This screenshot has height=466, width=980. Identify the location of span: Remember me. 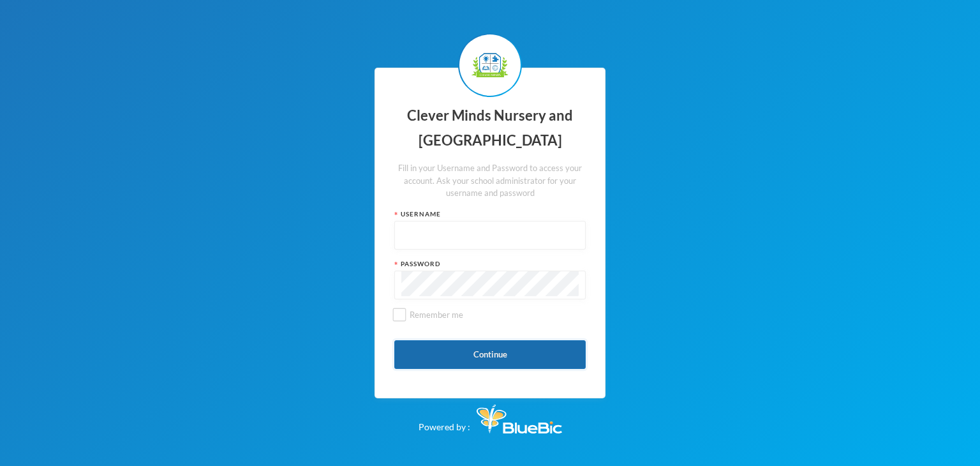
(436, 315).